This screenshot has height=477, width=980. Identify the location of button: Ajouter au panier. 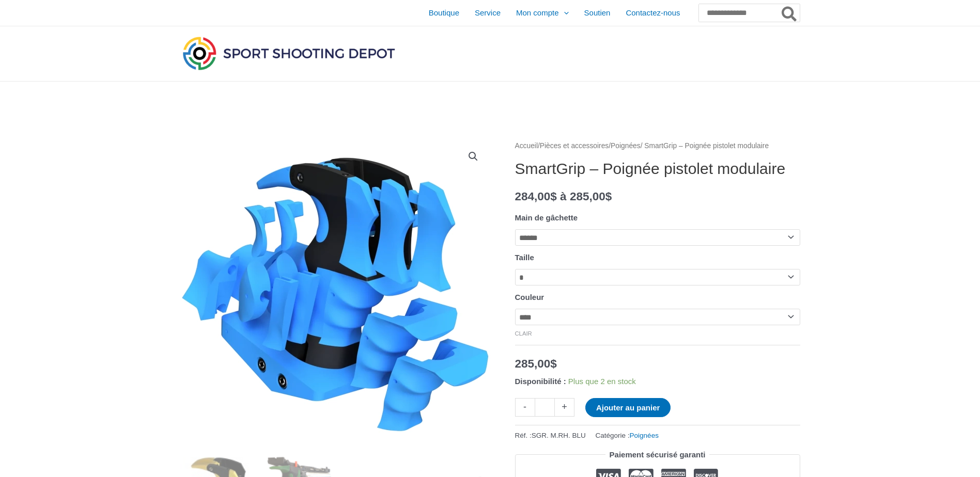
(627, 407).